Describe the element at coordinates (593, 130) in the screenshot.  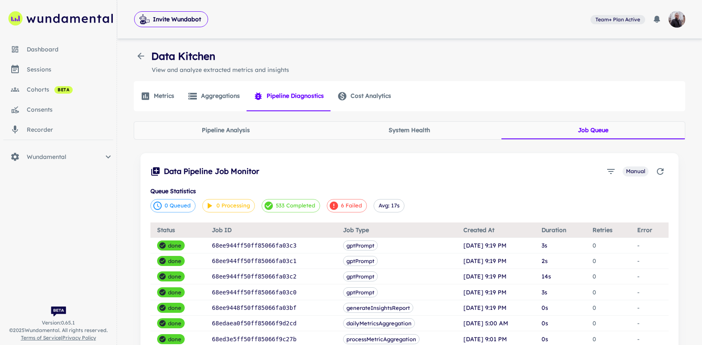
I see `button: Job Queue` at that location.